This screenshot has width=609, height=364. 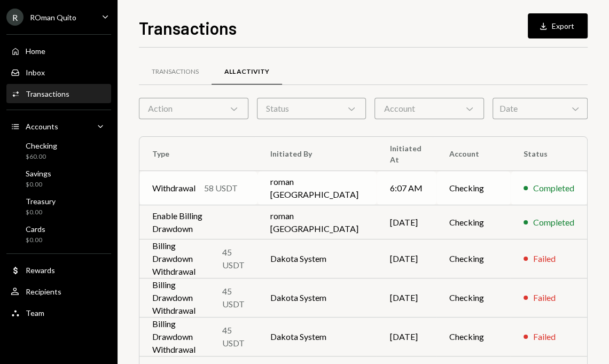 I want to click on div: All Activity, so click(x=247, y=71).